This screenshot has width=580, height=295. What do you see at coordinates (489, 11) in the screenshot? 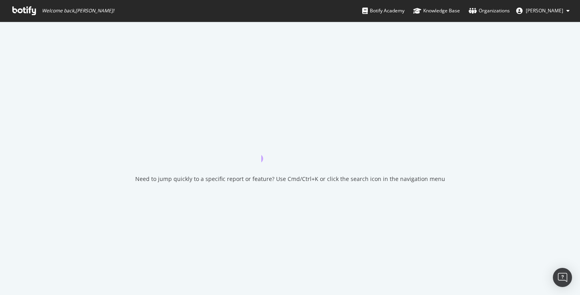
I see `div: Organizations` at bounding box center [489, 11].